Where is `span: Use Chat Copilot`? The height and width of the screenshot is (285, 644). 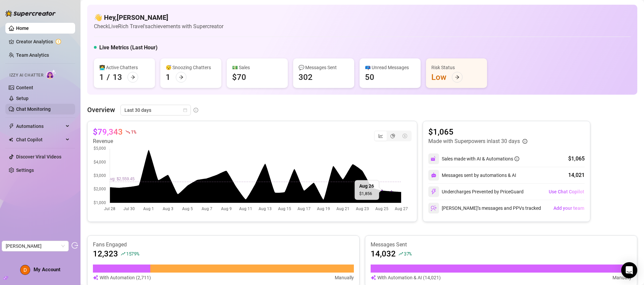 span: Use Chat Copilot is located at coordinates (566, 192).